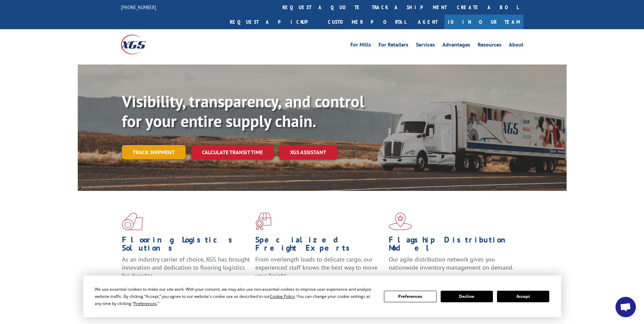 The height and width of the screenshot is (324, 644). I want to click on b: Visibility, transparency, and control for your entire supply chain., so click(243, 111).